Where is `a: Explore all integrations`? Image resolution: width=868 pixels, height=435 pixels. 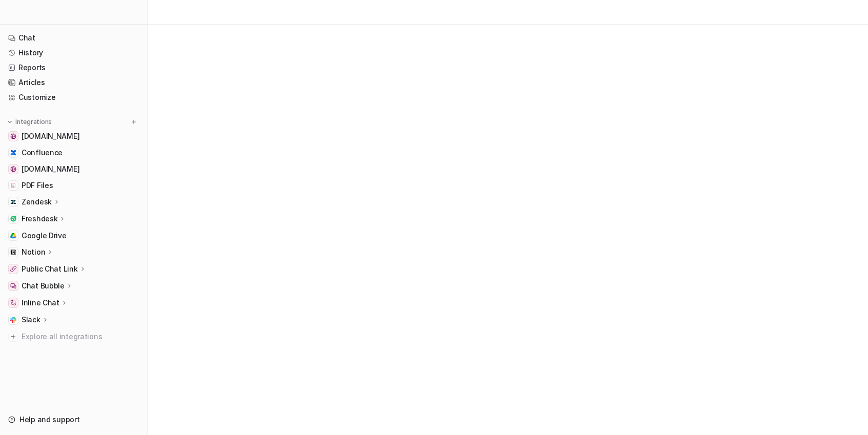
a: Explore all integrations is located at coordinates (73, 337).